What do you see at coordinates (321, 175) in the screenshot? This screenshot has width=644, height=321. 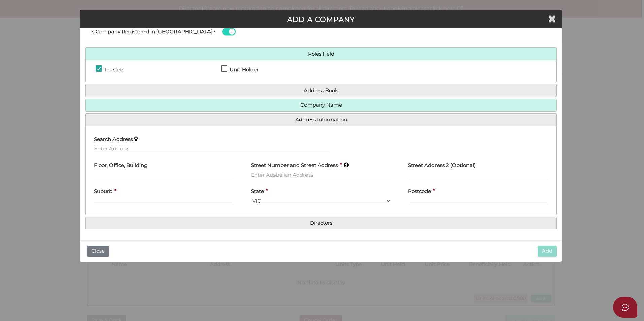 I see `input: Enter Australian Address` at bounding box center [321, 175].